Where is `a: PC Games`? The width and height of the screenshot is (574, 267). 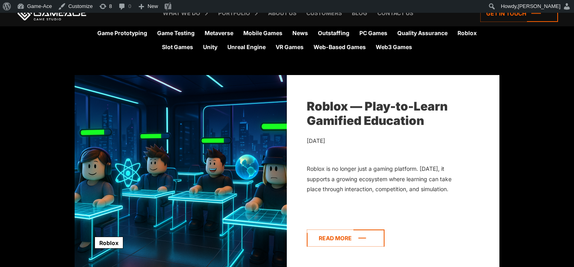 a: PC Games is located at coordinates (373, 34).